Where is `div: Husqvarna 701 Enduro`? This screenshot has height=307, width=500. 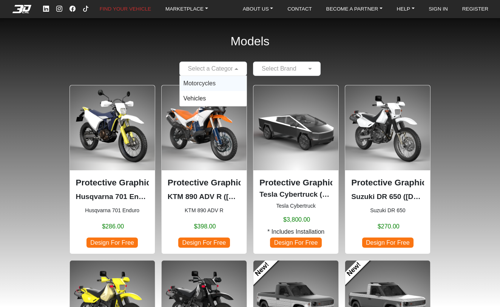
div: Husqvarna 701 Enduro is located at coordinates (112, 170).